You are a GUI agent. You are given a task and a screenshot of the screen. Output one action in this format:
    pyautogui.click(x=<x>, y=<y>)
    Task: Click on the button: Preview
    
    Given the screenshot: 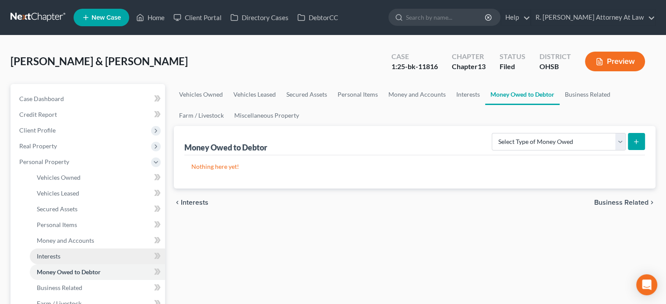 What is the action you would take?
    pyautogui.click(x=615, y=61)
    